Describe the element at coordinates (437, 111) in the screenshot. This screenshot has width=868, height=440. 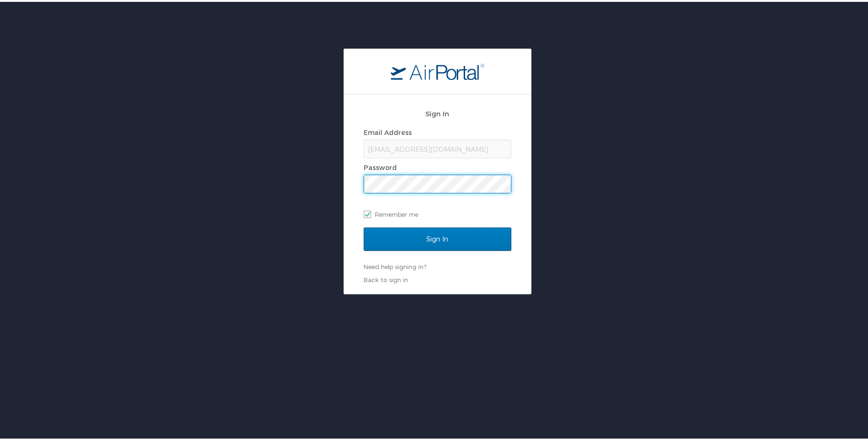
I see `h2: Sign In` at that location.